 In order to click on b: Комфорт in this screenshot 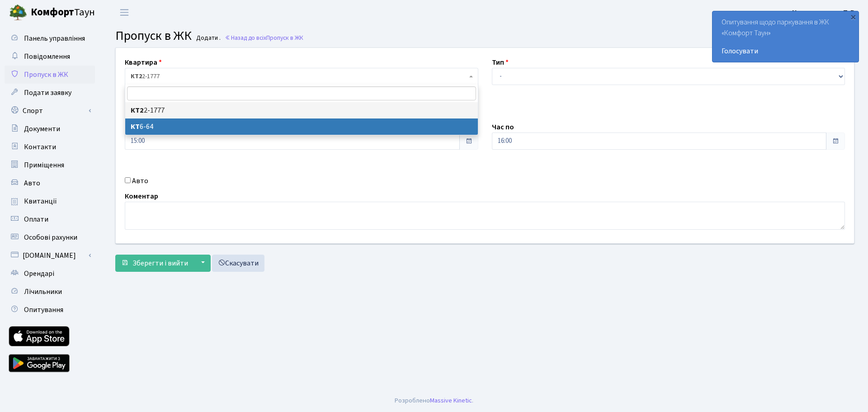, I will do `click(53, 12)`.